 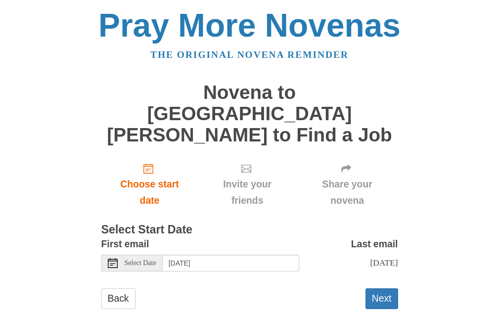 What do you see at coordinates (150, 192) in the screenshot?
I see `span: Choose start date` at bounding box center [150, 192].